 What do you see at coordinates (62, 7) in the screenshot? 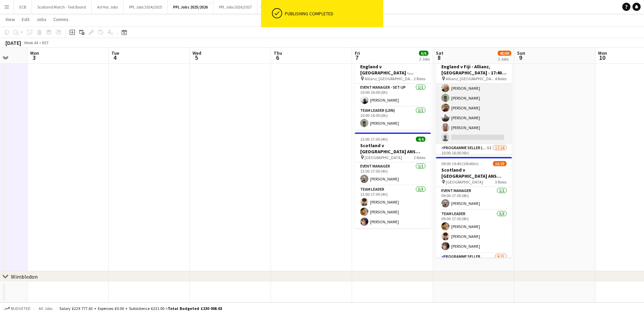
I see `button: Scotland Match - Test Board` at bounding box center [62, 7].